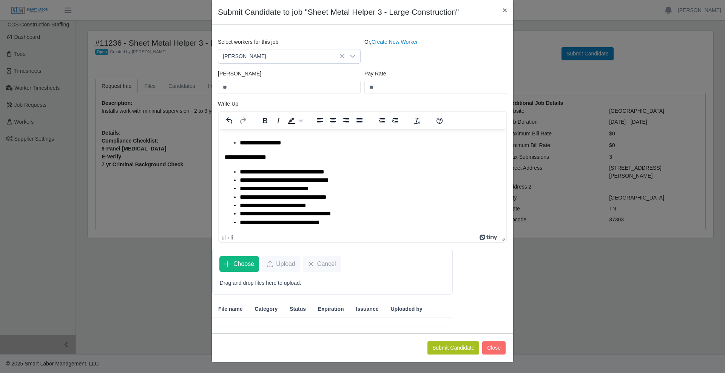 Image resolution: width=725 pixels, height=373 pixels. What do you see at coordinates (232, 238) in the screenshot?
I see `div: li` at bounding box center [232, 238].